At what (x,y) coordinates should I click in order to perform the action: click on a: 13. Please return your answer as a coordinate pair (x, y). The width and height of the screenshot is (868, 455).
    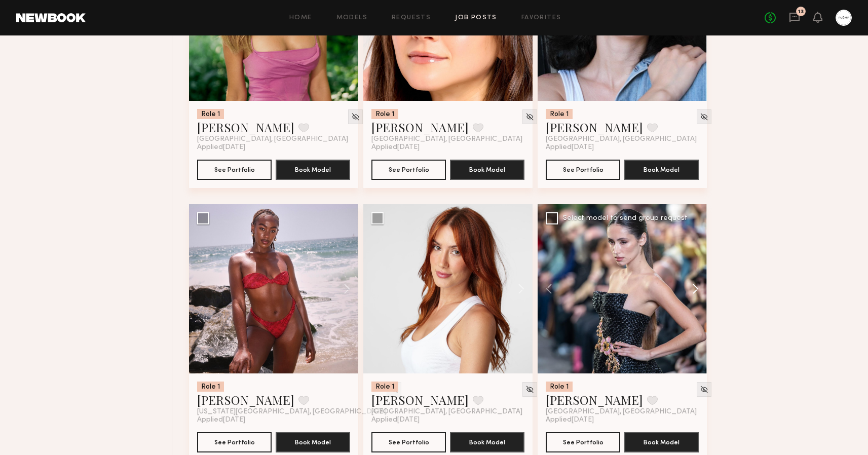
    Looking at the image, I should click on (794, 18).